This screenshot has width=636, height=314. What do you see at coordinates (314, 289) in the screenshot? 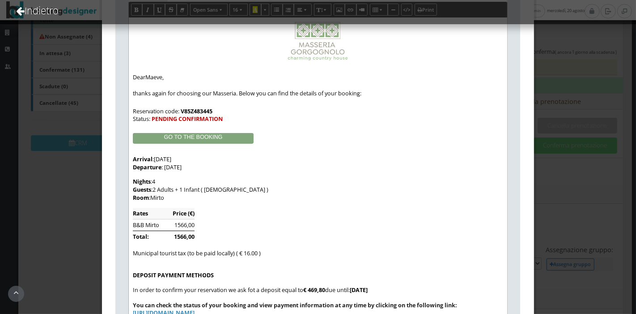
I see `b: € 469,80` at bounding box center [314, 289].